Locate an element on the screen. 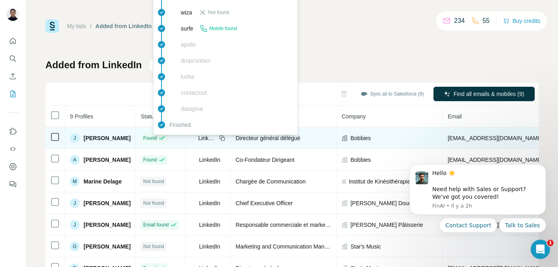  span: Marine Delage is located at coordinates (102, 182).